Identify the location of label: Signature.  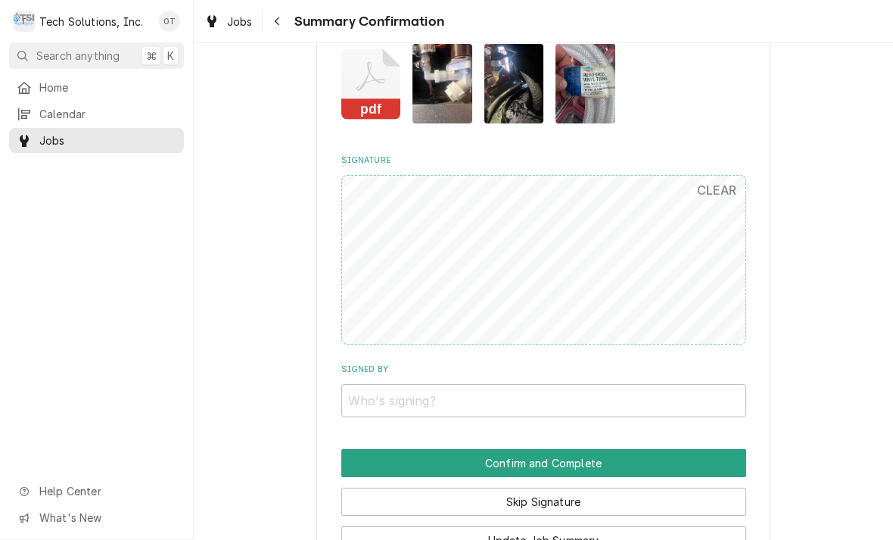
(544, 160).